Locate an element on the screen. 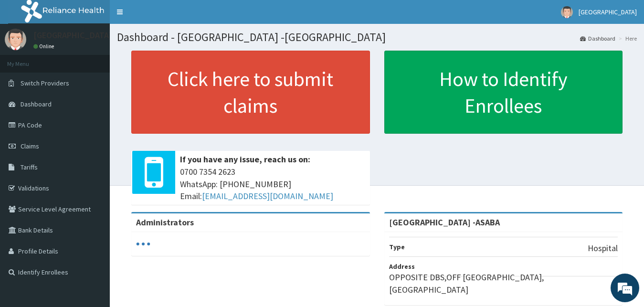  p: Hospital is located at coordinates (602, 249).